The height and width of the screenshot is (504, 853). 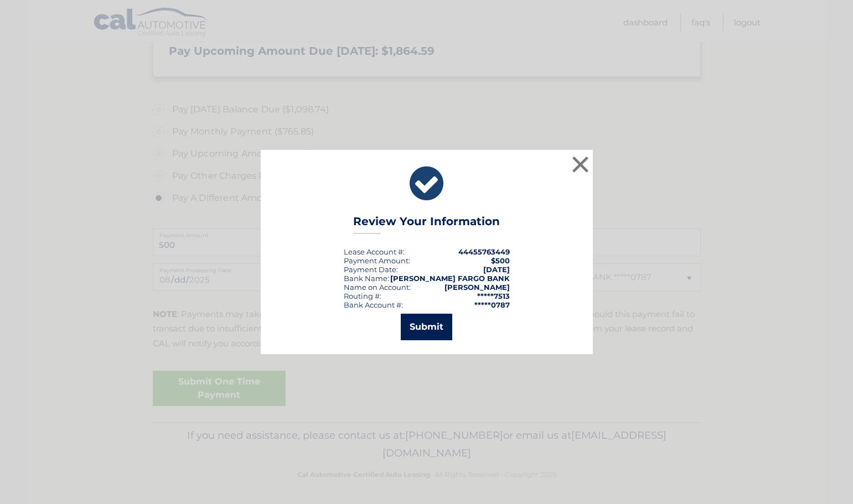 What do you see at coordinates (377, 287) in the screenshot?
I see `div: Name on Account:` at bounding box center [377, 287].